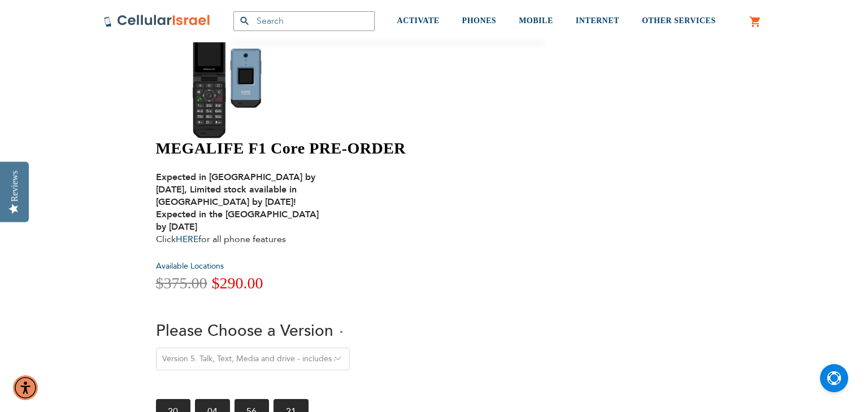 The width and height of the screenshot is (868, 412). Describe the element at coordinates (354, 148) in the screenshot. I see `h1: MEGALIFE F1 Core PRE-ORDER` at that location.